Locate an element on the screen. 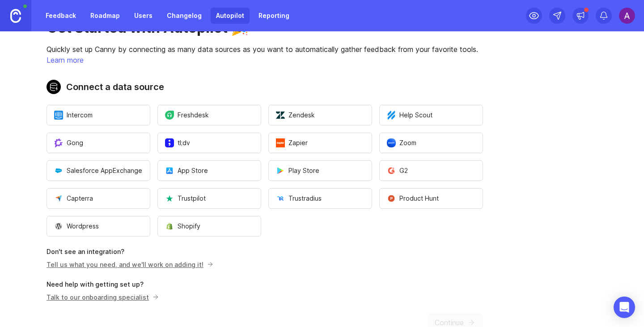 The height and width of the screenshot is (327, 644). span: Shopify is located at coordinates (183, 226).